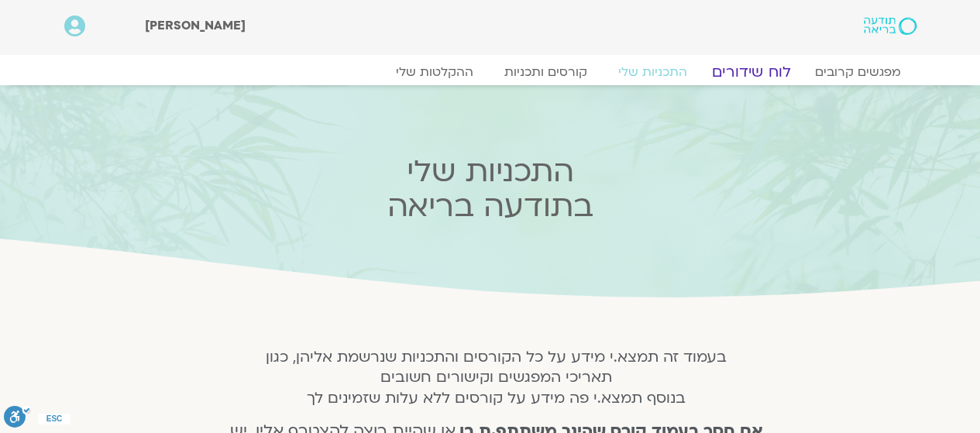 The image size is (980, 433). Describe the element at coordinates (496, 377) in the screenshot. I see `h5: בעמוד זה תמצא.י מידע על כל הקורסים והתכניות שנרשמת אליהן, כגון תאריכי המפגשים וקישורים חשובים בנו...` at that location.